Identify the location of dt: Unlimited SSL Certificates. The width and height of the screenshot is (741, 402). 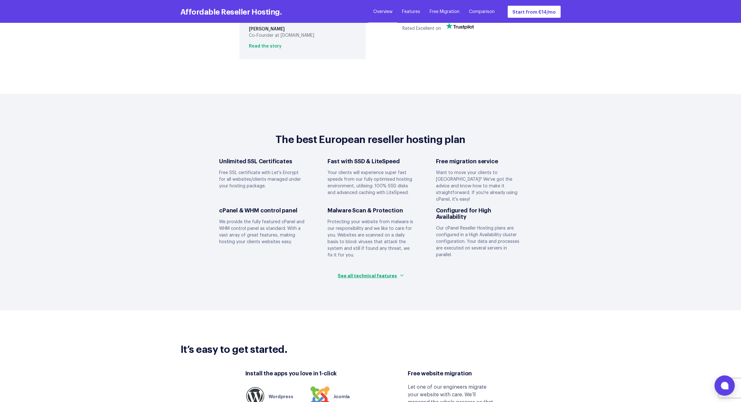
(262, 161).